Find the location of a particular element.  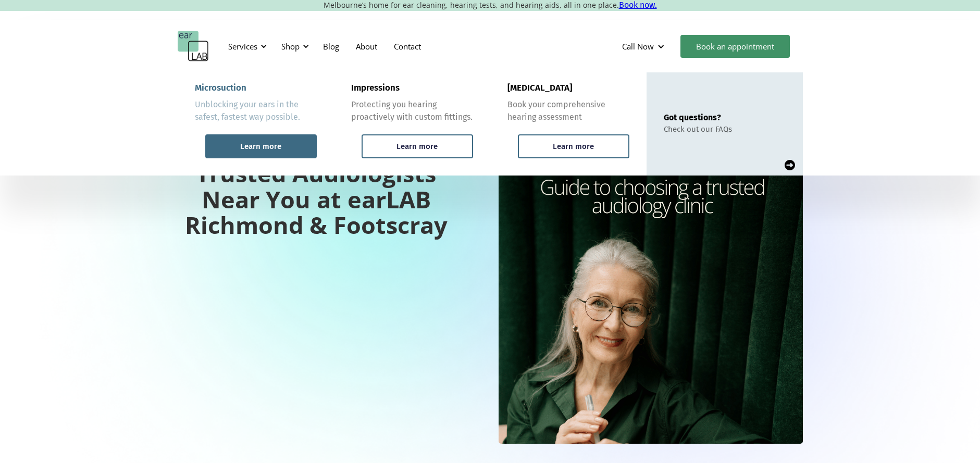

div: Microsuction is located at coordinates (221, 88).